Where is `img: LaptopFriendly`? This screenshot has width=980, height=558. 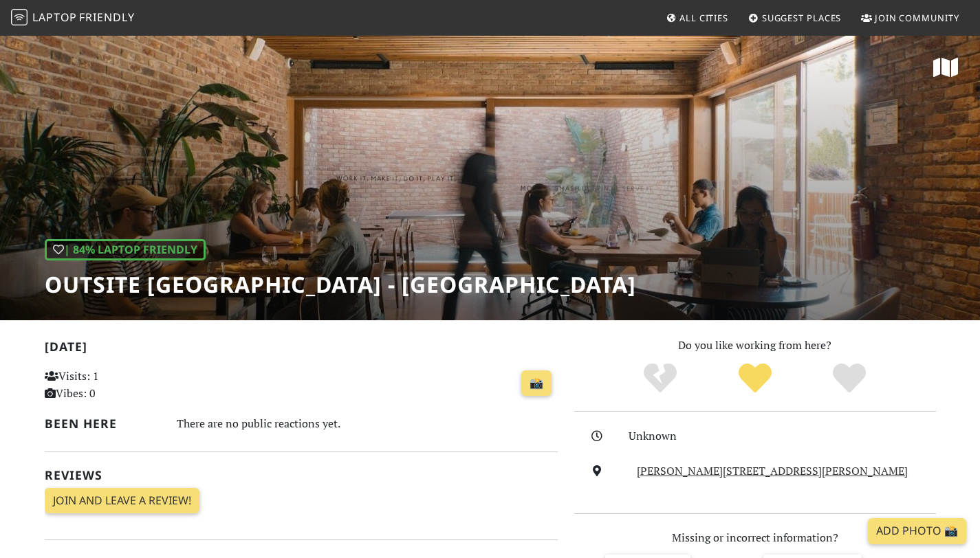
img: LaptopFriendly is located at coordinates (19, 17).